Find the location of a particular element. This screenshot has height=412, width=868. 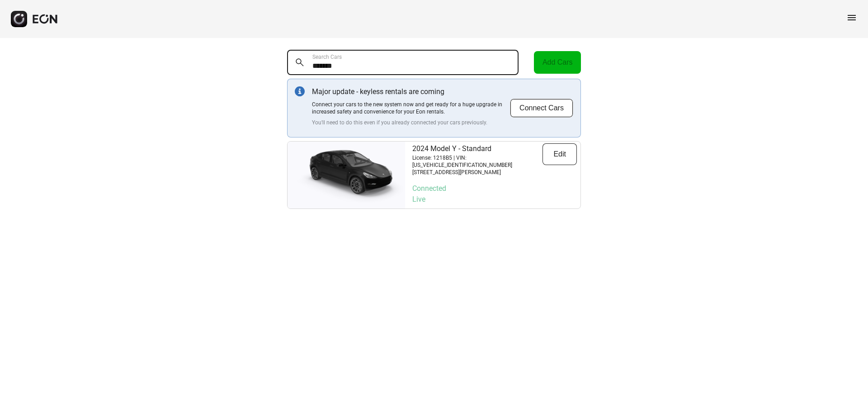

p: You'll need to do this even if you already connected your cars previously. is located at coordinates (411, 123).